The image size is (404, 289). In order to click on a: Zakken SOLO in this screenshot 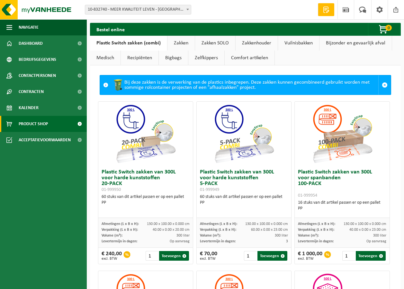, I will do `click(215, 43)`.